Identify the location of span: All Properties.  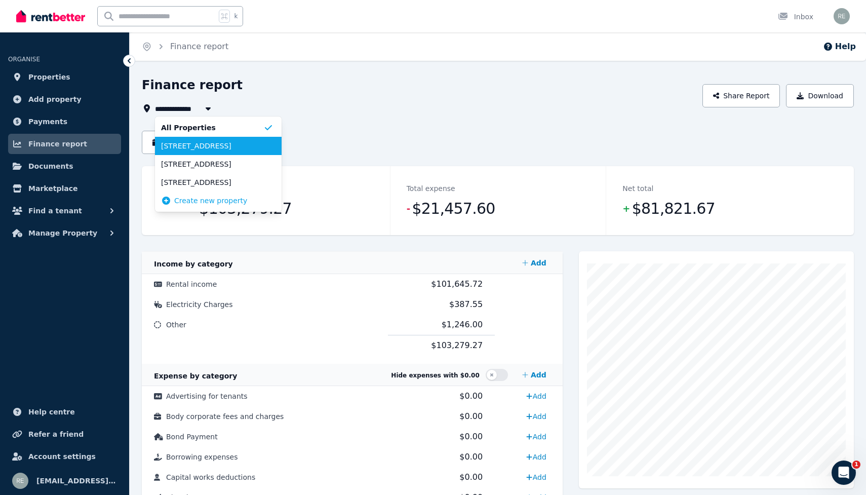
(212, 128).